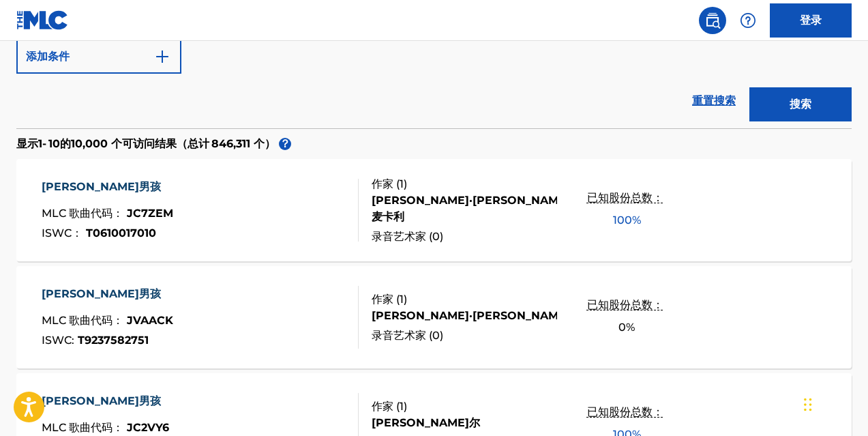 Image resolution: width=868 pixels, height=436 pixels. What do you see at coordinates (713, 21) in the screenshot?
I see `a: 公开搜索` at bounding box center [713, 21].